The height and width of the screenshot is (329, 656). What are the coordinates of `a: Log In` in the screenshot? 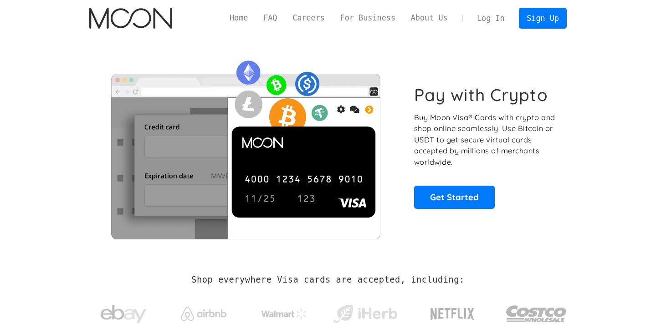 It's located at (490, 18).